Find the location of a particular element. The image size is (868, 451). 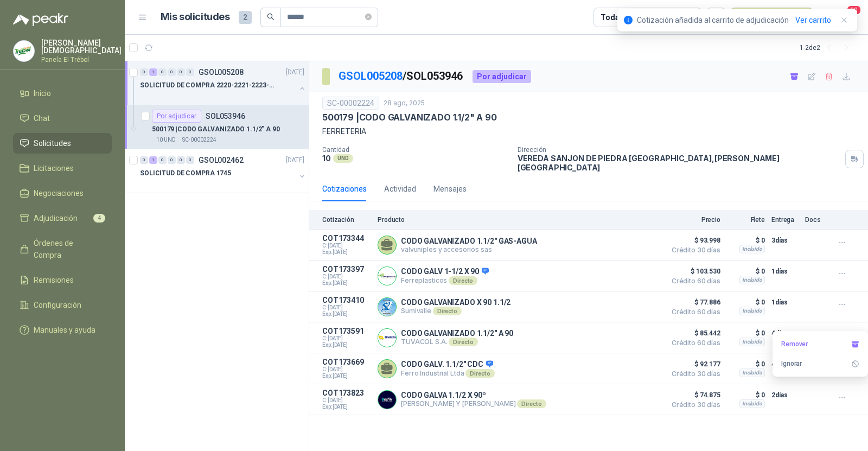

button: 20 is located at coordinates (845, 17).